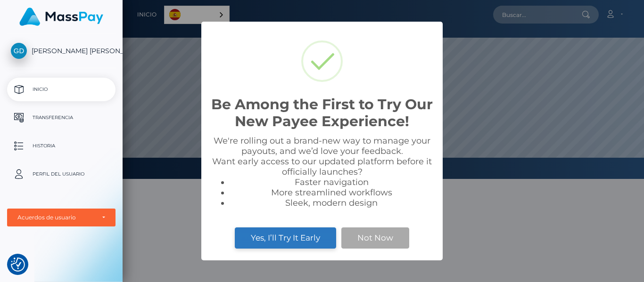 Image resolution: width=644 pixels, height=282 pixels. I want to click on button: Yes, I’ll Try It Early, so click(285, 238).